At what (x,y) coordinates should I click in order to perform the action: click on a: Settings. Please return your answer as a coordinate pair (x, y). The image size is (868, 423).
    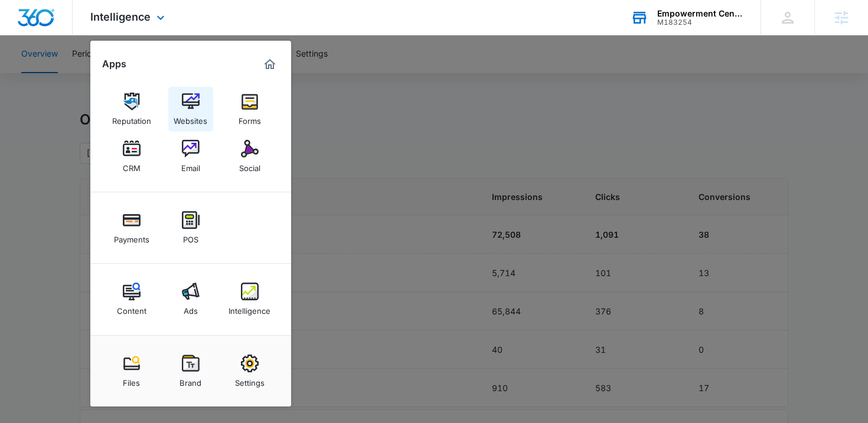
    Looking at the image, I should click on (250, 371).